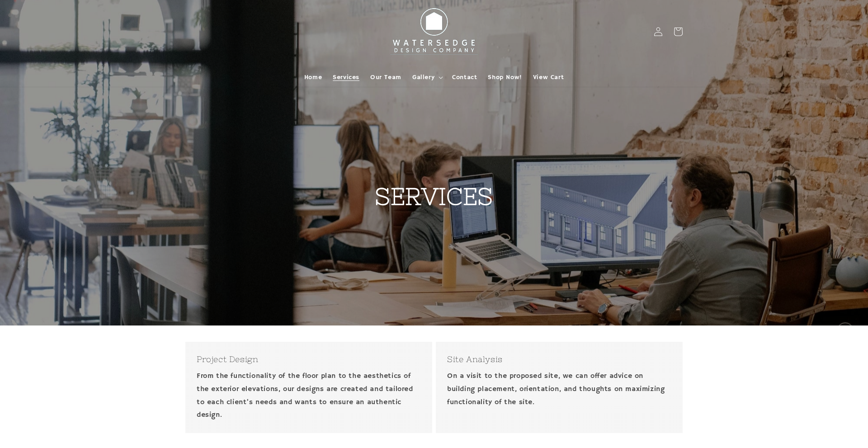 Image resolution: width=868 pixels, height=448 pixels. I want to click on strong: SERVICES, so click(434, 196).